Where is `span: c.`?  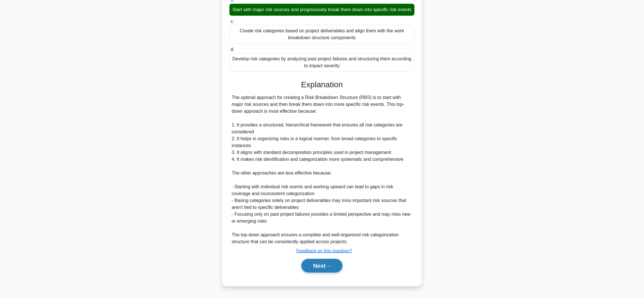 span: c. is located at coordinates (232, 21).